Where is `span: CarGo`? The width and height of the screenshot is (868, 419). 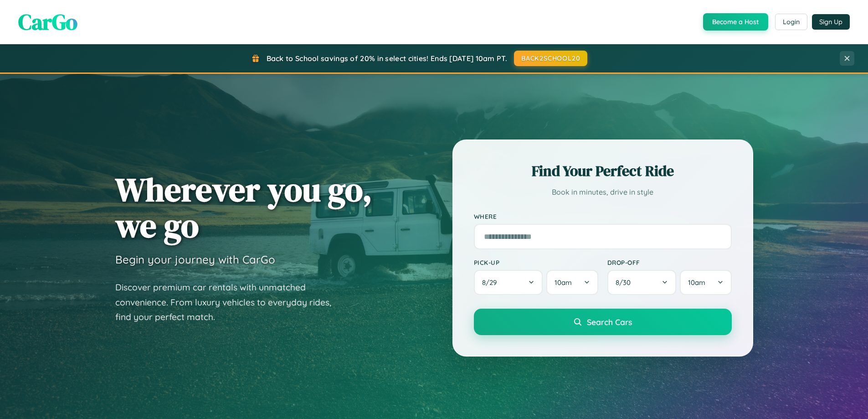
span: CarGo is located at coordinates (48, 22).